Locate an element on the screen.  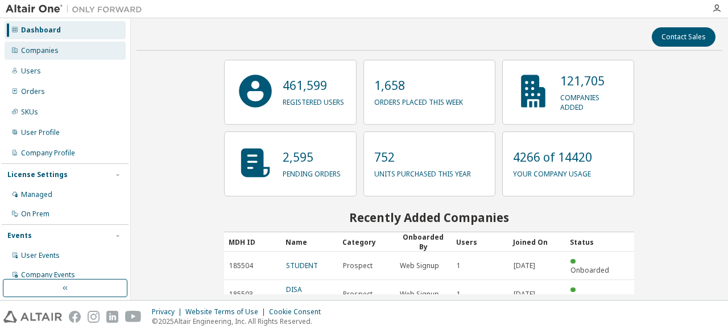
p: 4266 of 14420 is located at coordinates (552, 157).